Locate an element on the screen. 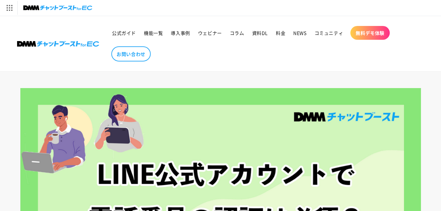 This screenshot has width=441, height=211. span: コラム is located at coordinates (237, 33).